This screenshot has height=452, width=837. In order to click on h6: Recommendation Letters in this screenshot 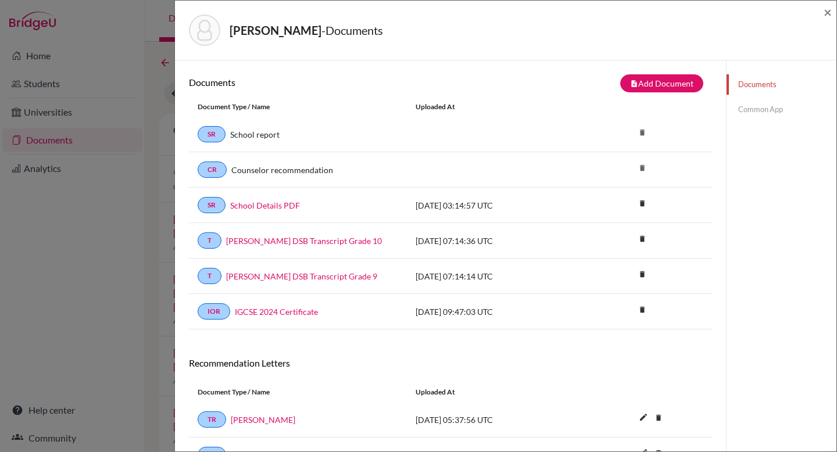, I will do `click(451, 363)`.